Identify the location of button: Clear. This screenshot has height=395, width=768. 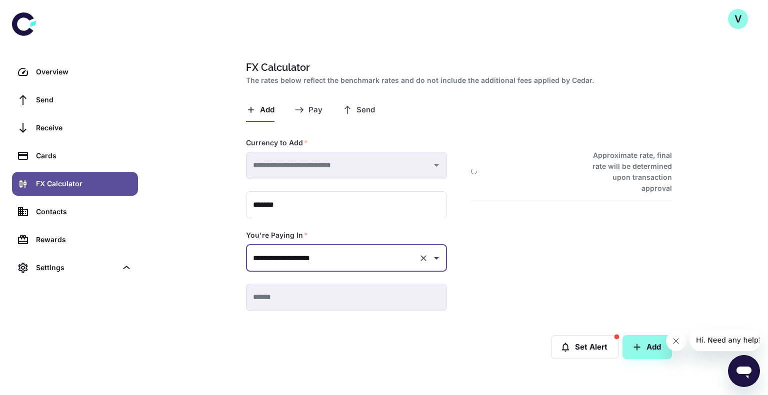
(423, 258).